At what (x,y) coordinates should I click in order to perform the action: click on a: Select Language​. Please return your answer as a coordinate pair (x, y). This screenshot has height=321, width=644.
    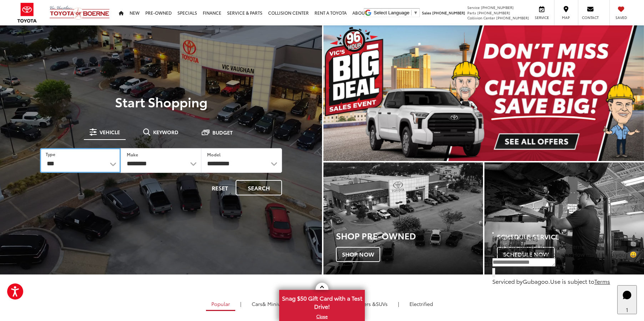
    Looking at the image, I should click on (396, 12).